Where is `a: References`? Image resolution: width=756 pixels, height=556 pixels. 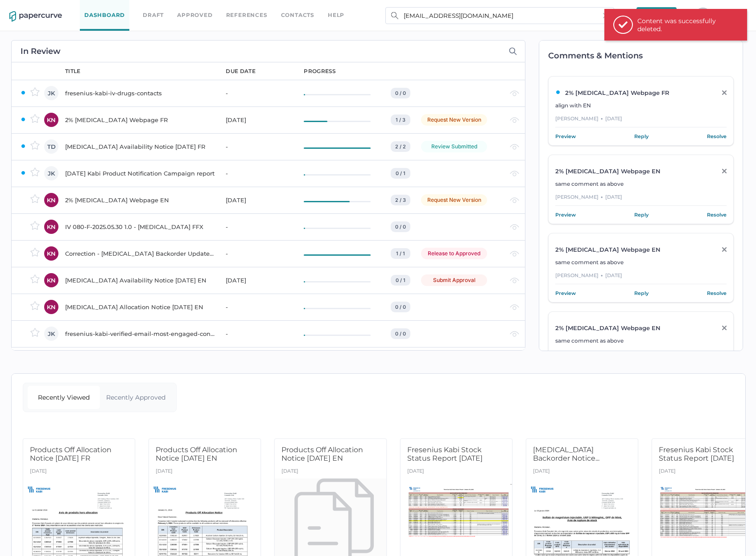 a: References is located at coordinates (247, 15).